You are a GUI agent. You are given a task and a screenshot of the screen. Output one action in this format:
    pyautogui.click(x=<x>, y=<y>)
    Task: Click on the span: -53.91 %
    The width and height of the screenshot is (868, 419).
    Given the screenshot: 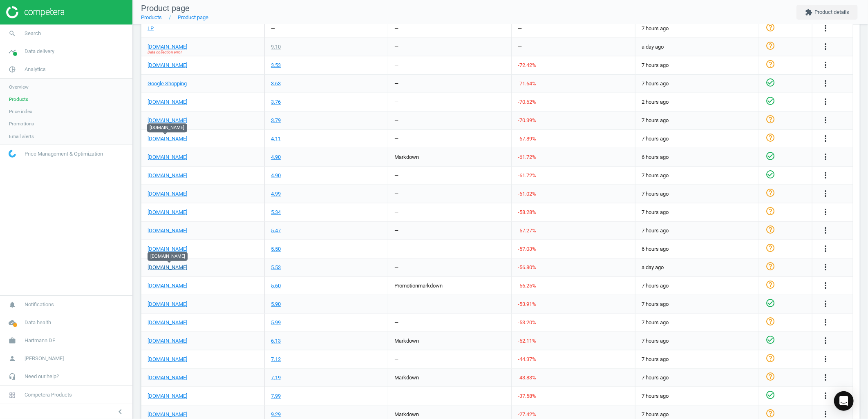 What is the action you would take?
    pyautogui.click(x=527, y=304)
    